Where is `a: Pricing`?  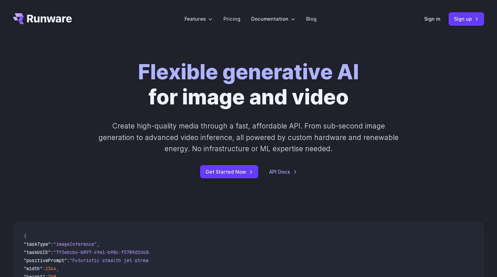
a: Pricing is located at coordinates (232, 19).